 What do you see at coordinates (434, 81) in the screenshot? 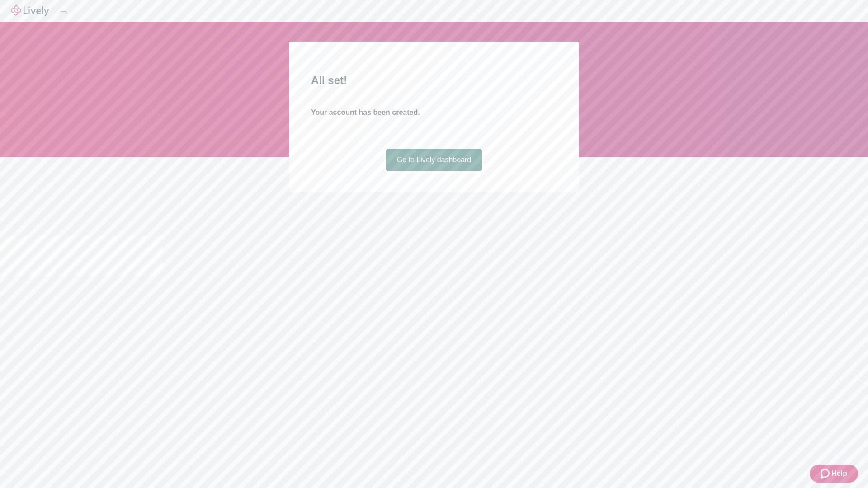
I see `h2: All set!` at bounding box center [434, 81].